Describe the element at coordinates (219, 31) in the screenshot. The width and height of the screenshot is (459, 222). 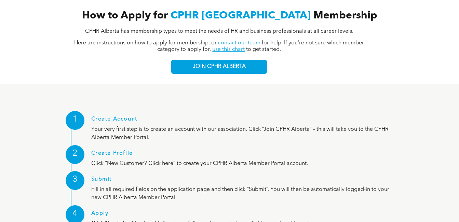
I see `span: CPHR Alberta has membership types to meet the needs of HR and business professionals at all caree...` at that location.